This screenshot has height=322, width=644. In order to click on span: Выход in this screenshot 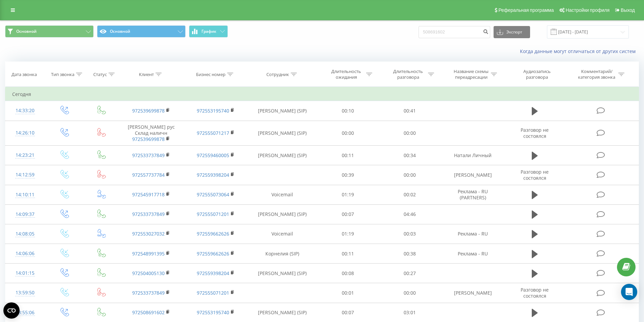, I will do `click(628, 10)`.